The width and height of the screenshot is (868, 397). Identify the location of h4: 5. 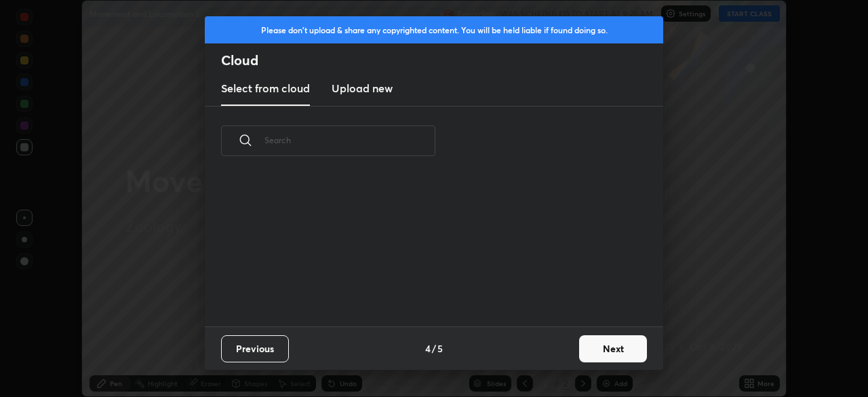
(440, 348).